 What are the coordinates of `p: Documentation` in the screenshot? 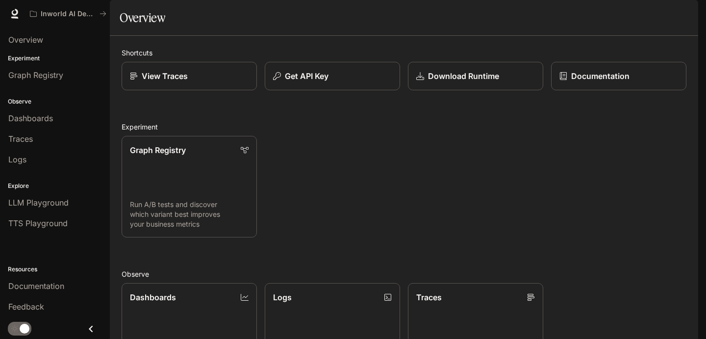 It's located at (600, 76).